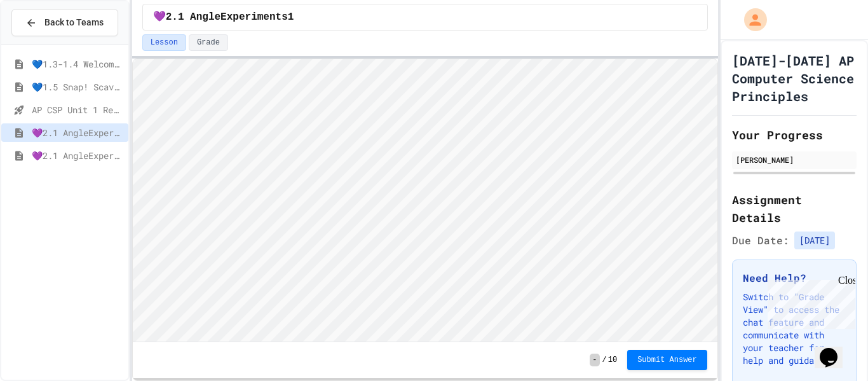  I want to click on span: Submit Answer, so click(667, 360).